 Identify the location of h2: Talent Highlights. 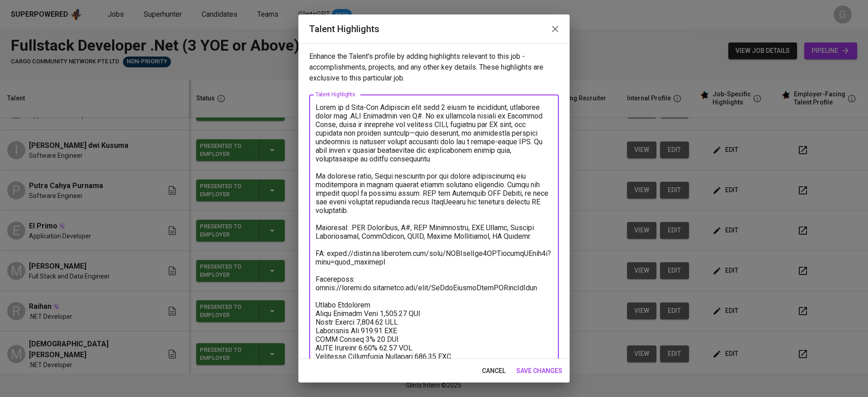
(434, 29).